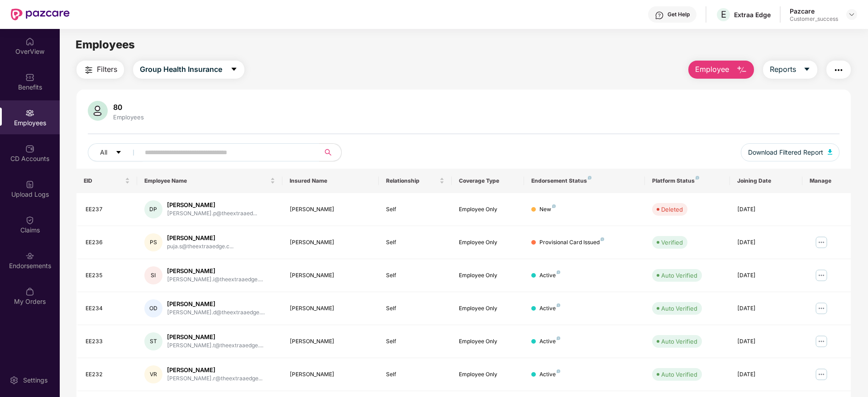 The width and height of the screenshot is (868, 397). Describe the element at coordinates (153, 341) in the screenshot. I see `div: ST` at that location.